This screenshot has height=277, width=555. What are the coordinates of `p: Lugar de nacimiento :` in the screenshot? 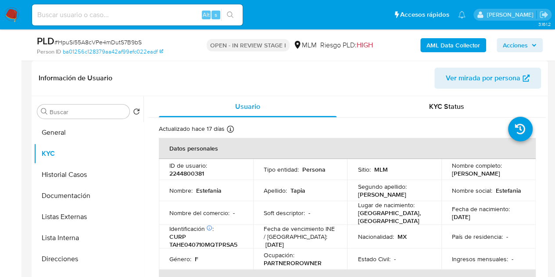 It's located at (385, 205).